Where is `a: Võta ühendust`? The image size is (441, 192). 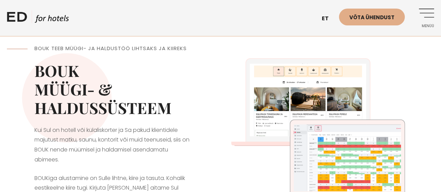 a: Võta ühendust is located at coordinates (371, 17).